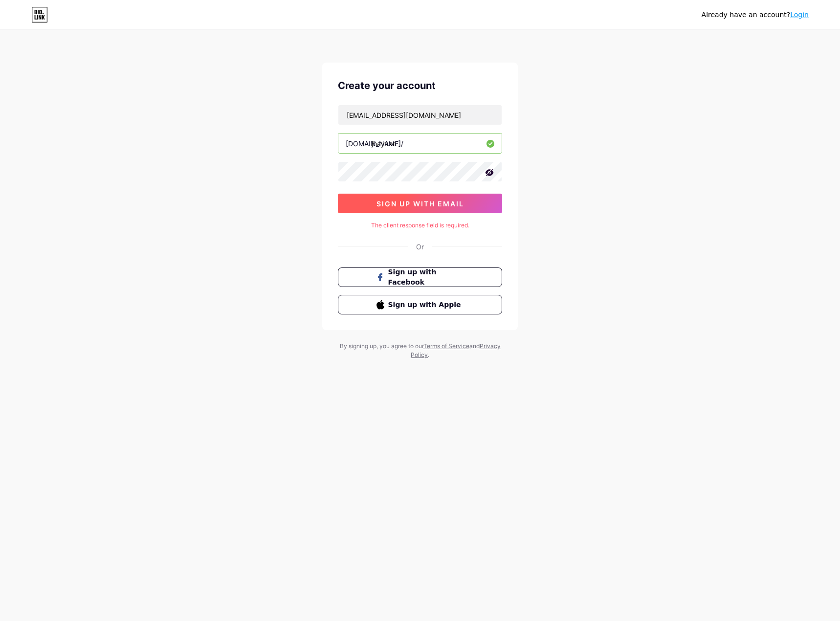 Image resolution: width=840 pixels, height=621 pixels. Describe the element at coordinates (420, 277) in the screenshot. I see `button: Sign up with Facebook` at that location.